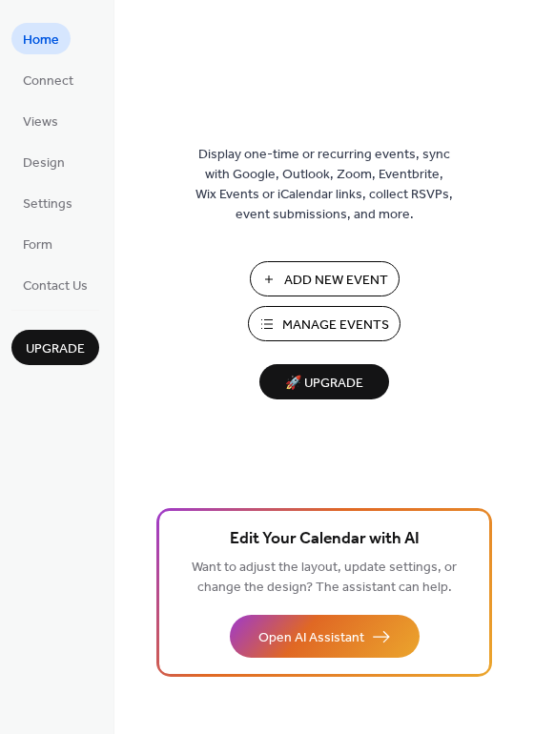 Image resolution: width=534 pixels, height=734 pixels. What do you see at coordinates (324, 540) in the screenshot?
I see `span: Edit Your Calendar with AI` at bounding box center [324, 540].